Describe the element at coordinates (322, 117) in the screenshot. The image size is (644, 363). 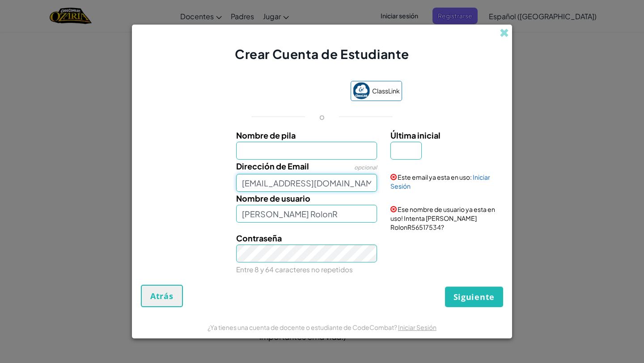
I see `p: o` at that location.